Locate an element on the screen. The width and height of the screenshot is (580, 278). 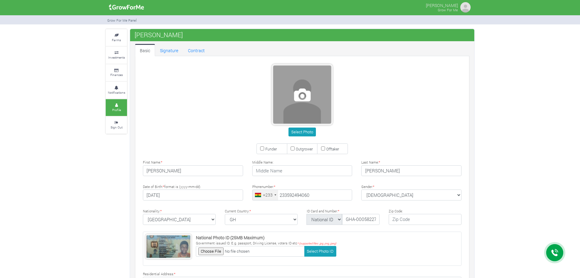
a: Basic is located at coordinates (145, 50).